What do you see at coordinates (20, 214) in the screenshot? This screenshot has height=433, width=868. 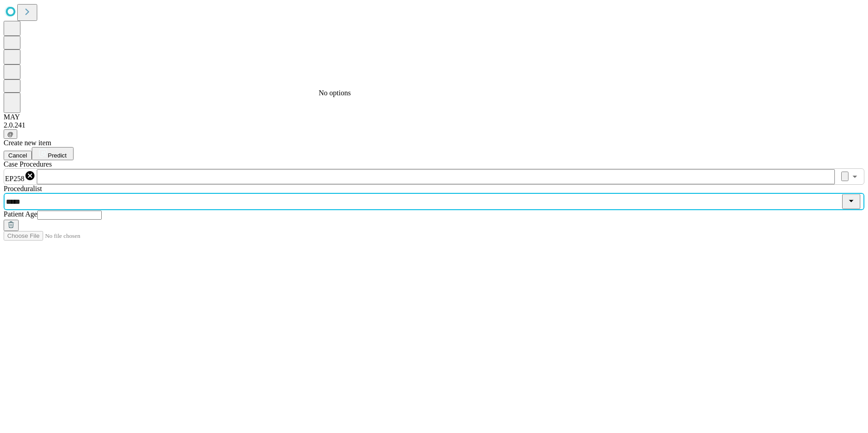 I see `span: Patient Age` at bounding box center [20, 214].